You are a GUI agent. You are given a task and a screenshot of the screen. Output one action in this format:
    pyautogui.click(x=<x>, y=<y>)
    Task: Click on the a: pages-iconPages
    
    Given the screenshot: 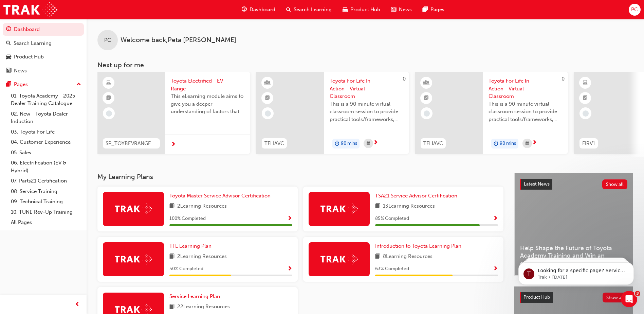 What is the action you would take?
    pyautogui.click(x=434, y=10)
    